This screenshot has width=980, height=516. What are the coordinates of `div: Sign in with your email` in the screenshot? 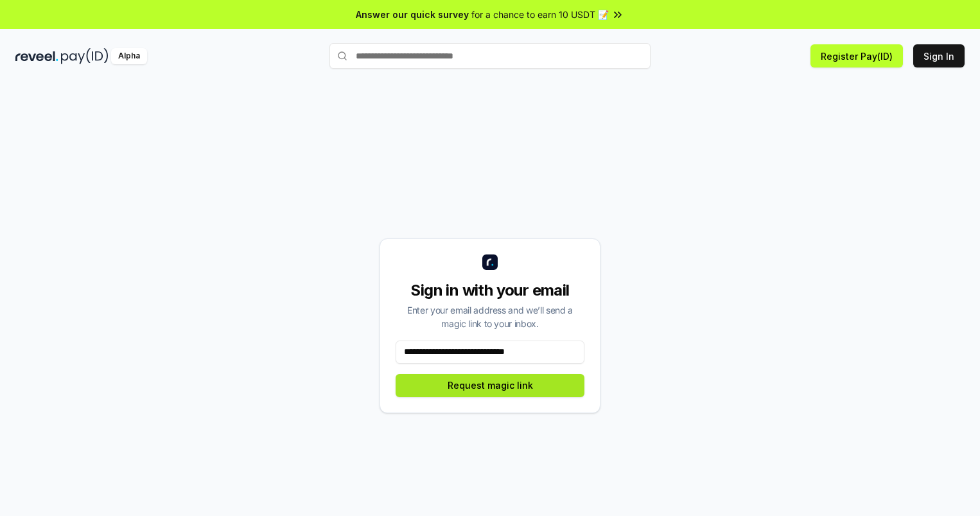 It's located at (490, 290).